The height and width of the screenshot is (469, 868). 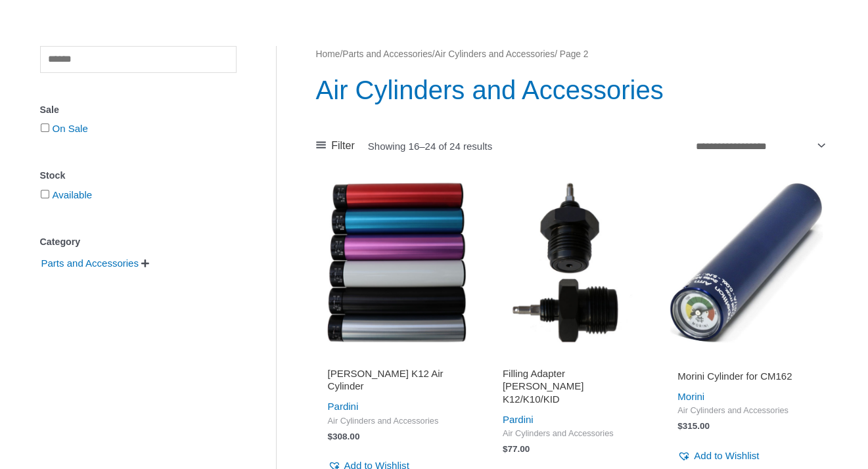 What do you see at coordinates (690, 397) in the screenshot?
I see `a: Morini` at bounding box center [690, 397].